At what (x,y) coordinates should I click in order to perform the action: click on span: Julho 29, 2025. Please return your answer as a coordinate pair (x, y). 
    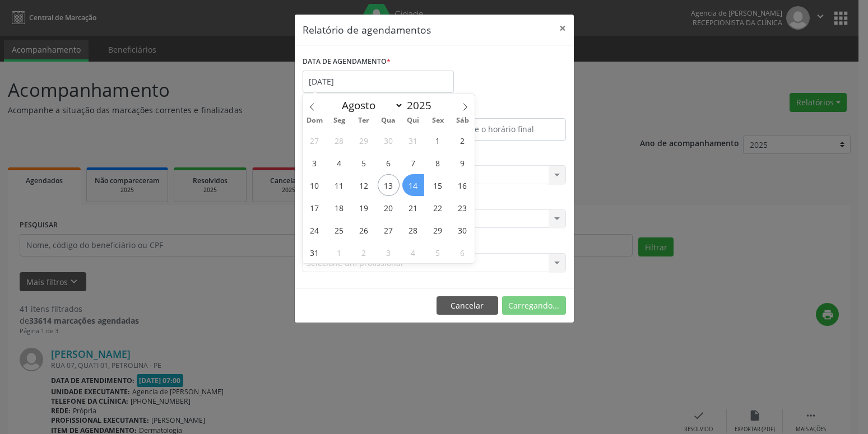
    Looking at the image, I should click on (364, 140).